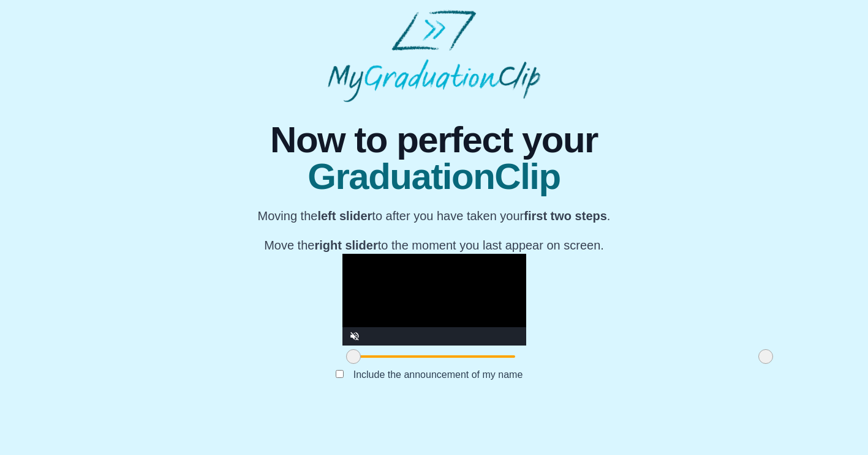 The image size is (868, 455). I want to click on p: Move the to the moment you last appear on screen., so click(434, 245).